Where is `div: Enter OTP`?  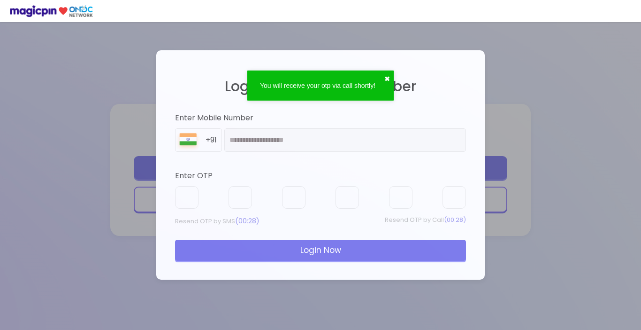 div: Enter OTP is located at coordinates (321, 176).